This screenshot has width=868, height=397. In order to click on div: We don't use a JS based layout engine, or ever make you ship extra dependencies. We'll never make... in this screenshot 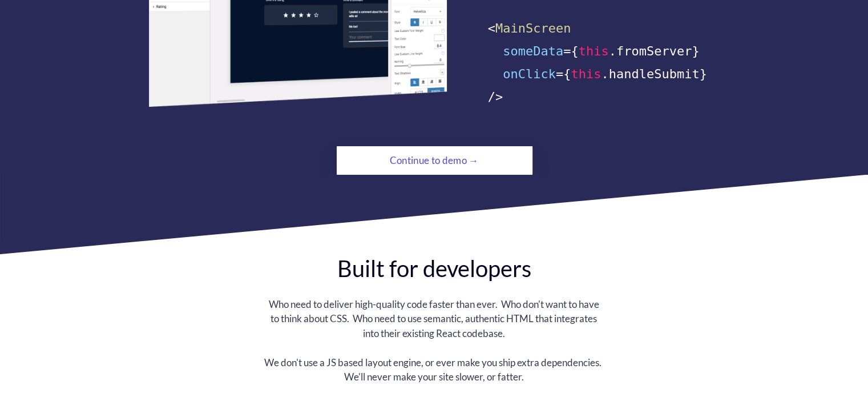, I will do `click(434, 369)`.